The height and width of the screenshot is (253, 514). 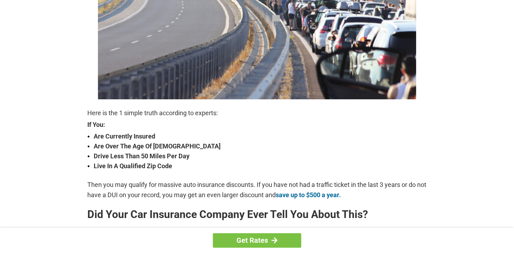 What do you see at coordinates (257, 190) in the screenshot?
I see `p: Then you may qualify for massive auto insurance discounts. If you have not had a traffic ticket i...` at bounding box center [257, 190].